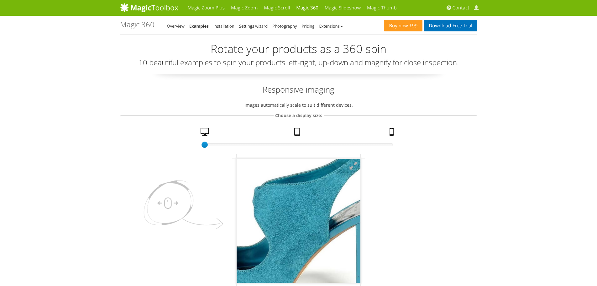 The width and height of the screenshot is (597, 286). I want to click on a: Buy now£99, so click(403, 25).